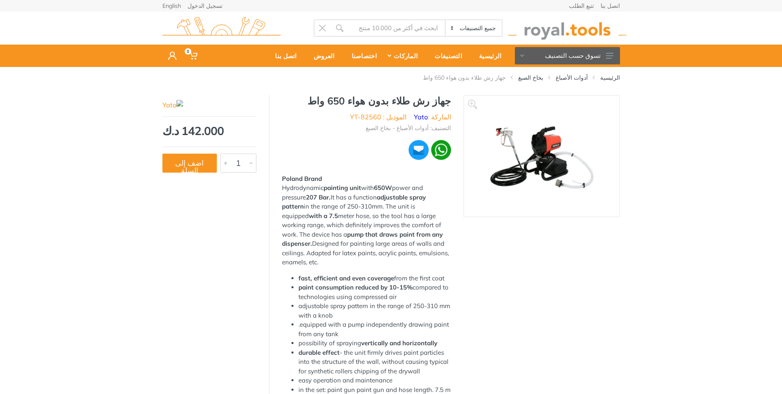 This screenshot has width=782, height=394. Describe the element at coordinates (572, 78) in the screenshot. I see `a: أدوات الأصباغ` at that location.